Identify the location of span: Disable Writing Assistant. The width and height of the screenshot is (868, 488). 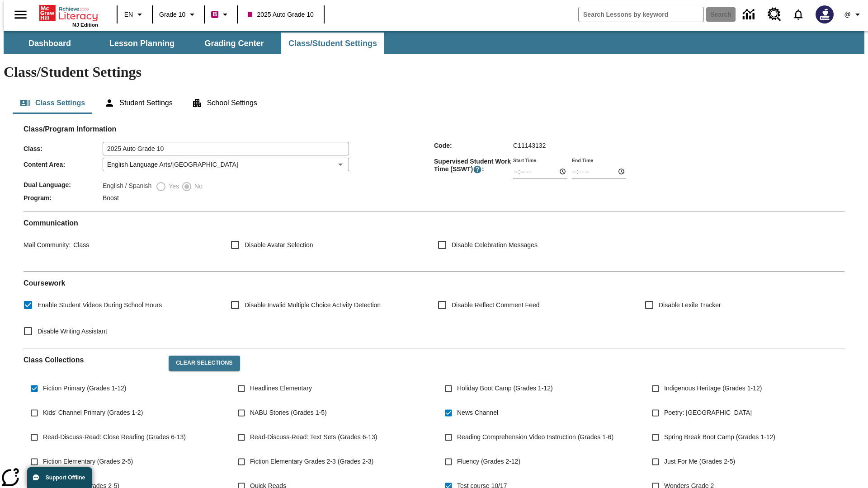
(72, 331).